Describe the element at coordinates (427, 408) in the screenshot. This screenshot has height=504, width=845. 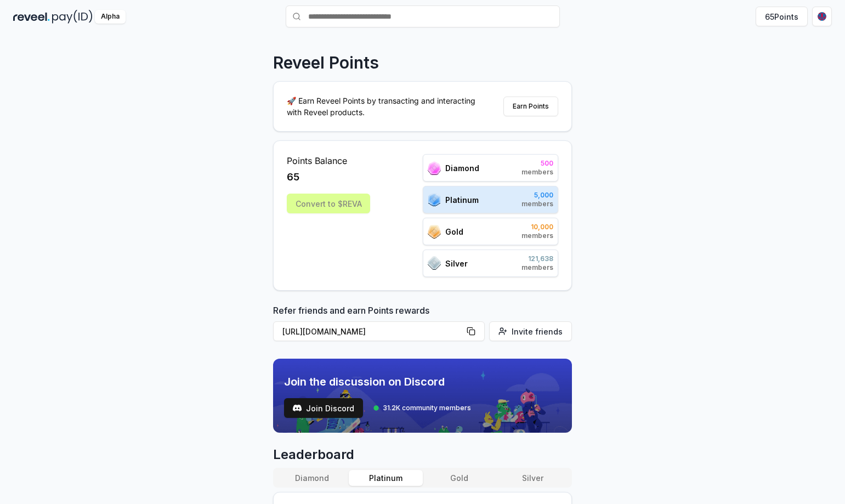
I see `span: 31.2K community members` at that location.